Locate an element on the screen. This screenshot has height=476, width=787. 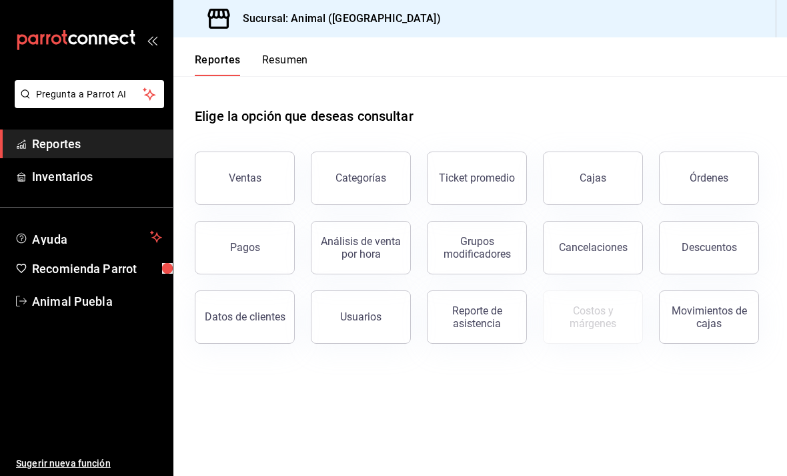
button: Usuarios is located at coordinates (361, 317).